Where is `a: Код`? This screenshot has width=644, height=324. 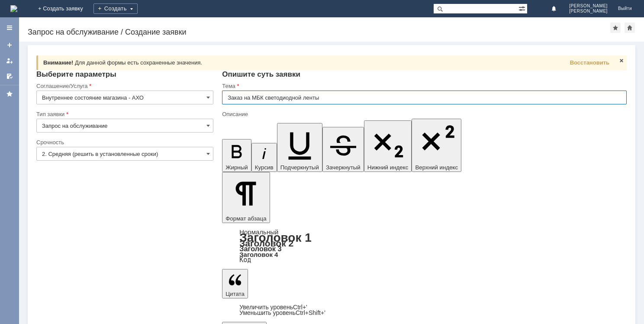 a: Код is located at coordinates (245, 260).